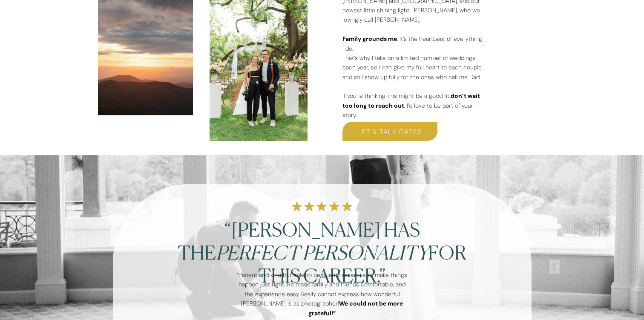  What do you see at coordinates (356, 308) in the screenshot?
I see `b: We could not be more grateful!”` at bounding box center [356, 308].